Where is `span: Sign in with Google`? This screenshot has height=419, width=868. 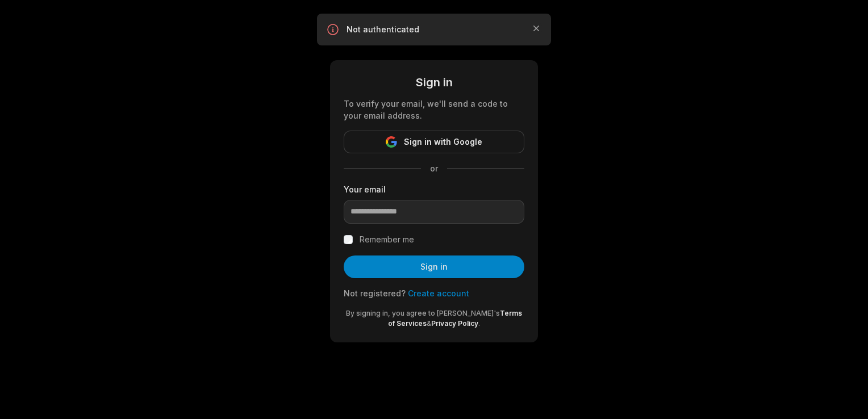 span: Sign in with Google is located at coordinates (443, 142).